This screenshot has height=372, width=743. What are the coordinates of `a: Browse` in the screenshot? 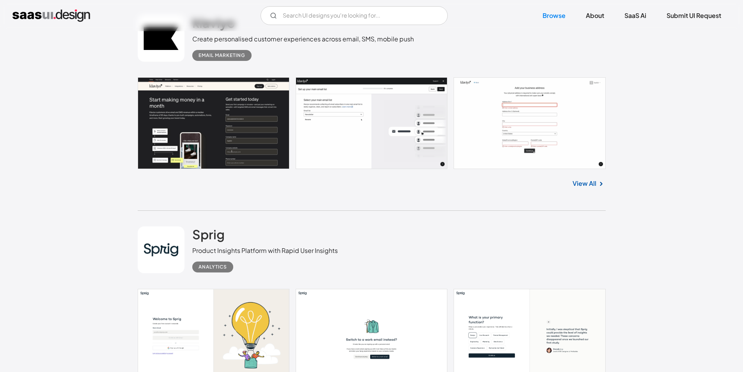 It's located at (554, 16).